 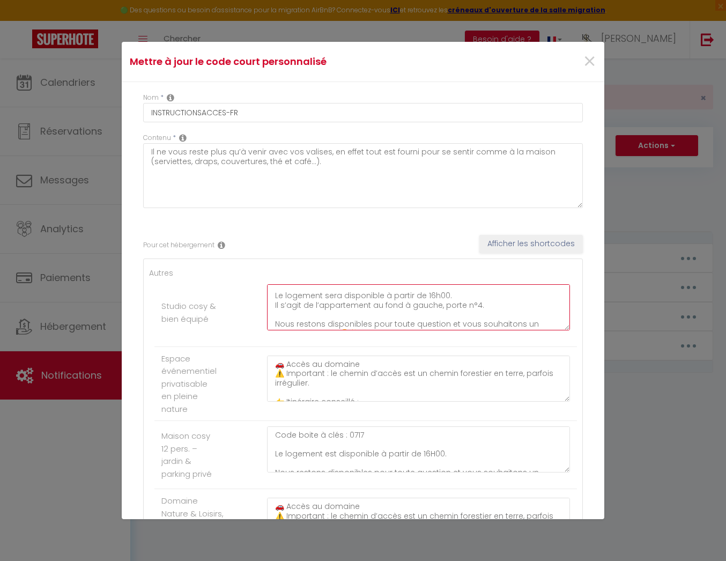 What do you see at coordinates (161, 273) in the screenshot?
I see `label: Autres` at bounding box center [161, 273].